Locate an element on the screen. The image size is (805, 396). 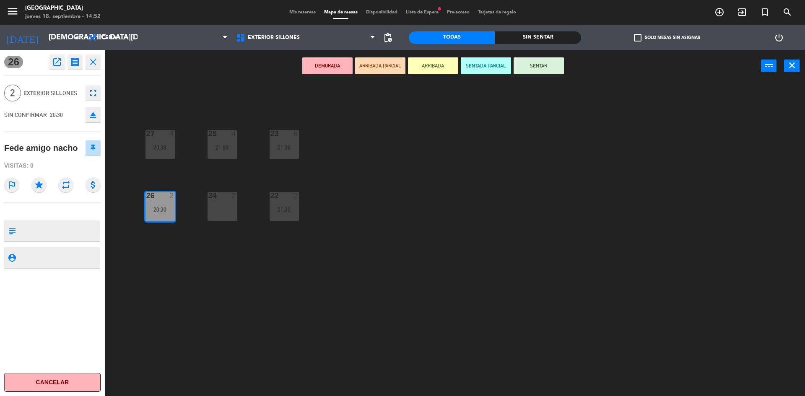
i: star is located at coordinates (39, 185).